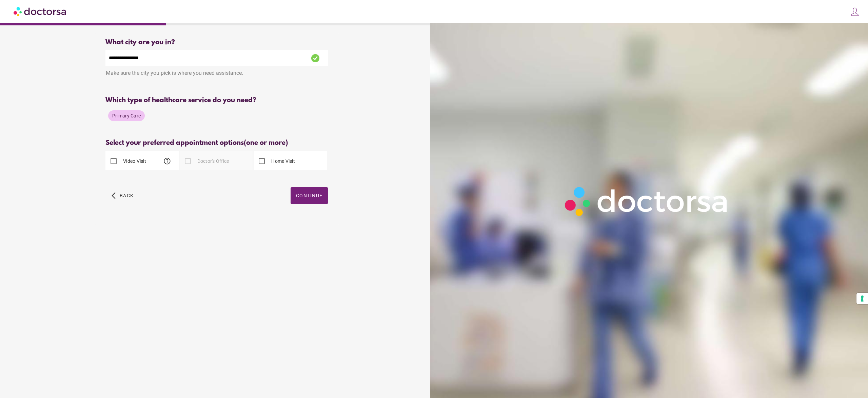  What do you see at coordinates (122, 196) in the screenshot?
I see `button: arrow_back_ios Back` at bounding box center [122, 196].